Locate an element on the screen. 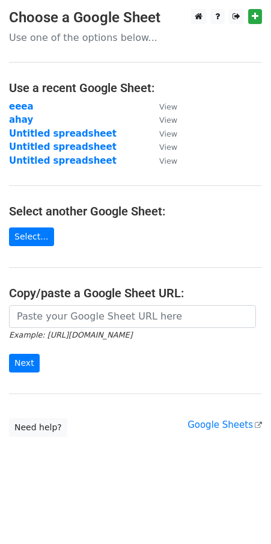 Image resolution: width=271 pixels, height=544 pixels. h4: Select another Google Sheet: is located at coordinates (135, 211).